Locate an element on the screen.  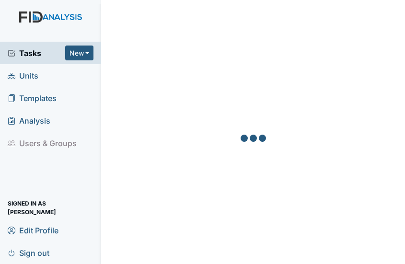
span: Sign out is located at coordinates (28, 253).